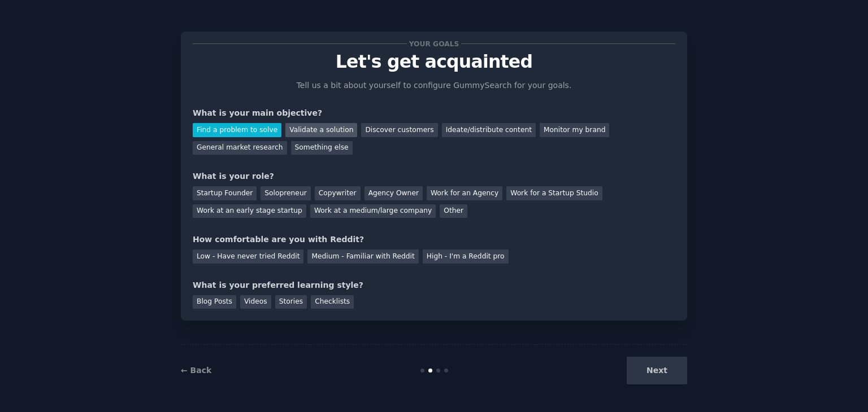  Describe the element at coordinates (393, 193) in the screenshot. I see `div: Agency Owner` at that location.